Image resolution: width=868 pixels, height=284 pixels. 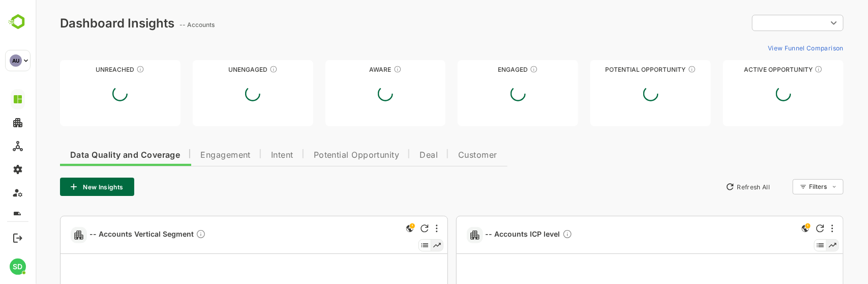 I want to click on button: View Funnel Comparison, so click(x=768, y=48).